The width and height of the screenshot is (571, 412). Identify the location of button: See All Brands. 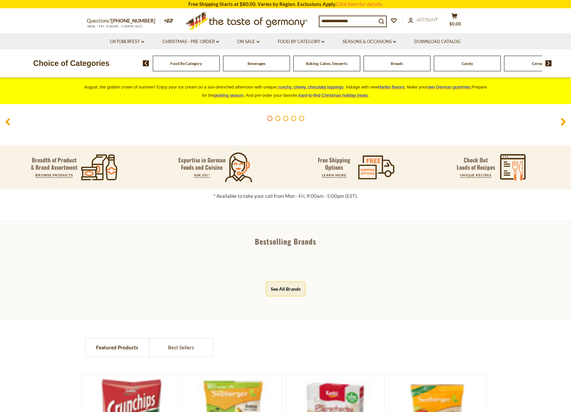
(286, 289).